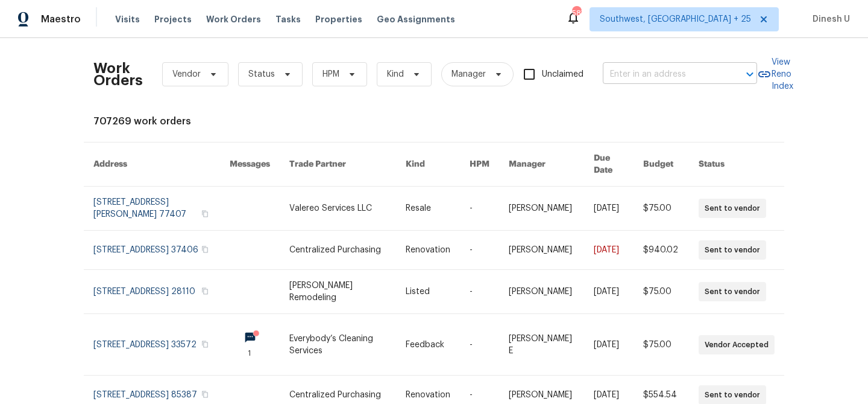  What do you see at coordinates (429, 344) in the screenshot?
I see `td: Feedback` at bounding box center [429, 344].